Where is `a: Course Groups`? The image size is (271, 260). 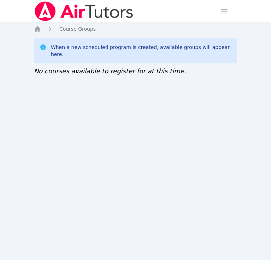
a: Course Groups is located at coordinates (77, 29).